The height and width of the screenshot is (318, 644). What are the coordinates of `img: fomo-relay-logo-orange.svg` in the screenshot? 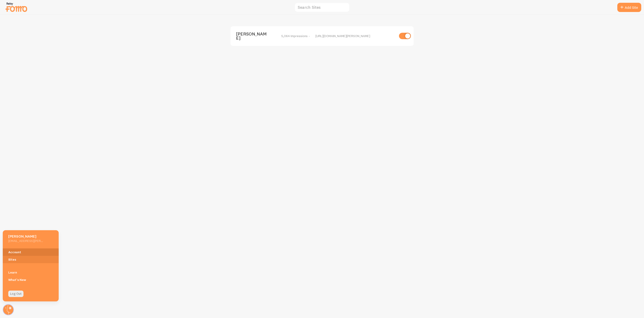 It's located at (16, 7).